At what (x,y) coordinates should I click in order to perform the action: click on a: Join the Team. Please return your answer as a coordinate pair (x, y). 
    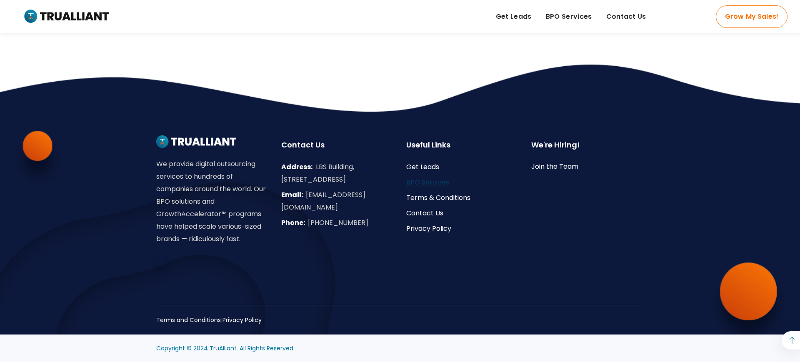
    Looking at the image, I should click on (555, 166).